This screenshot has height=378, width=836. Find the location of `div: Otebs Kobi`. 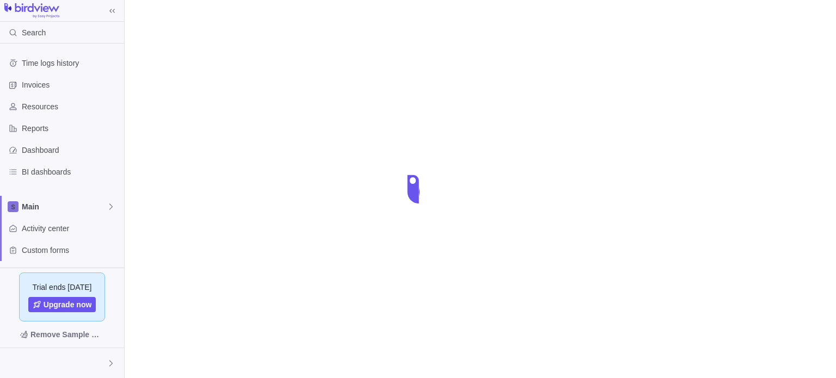

div: Otebs Kobi is located at coordinates (13, 364).